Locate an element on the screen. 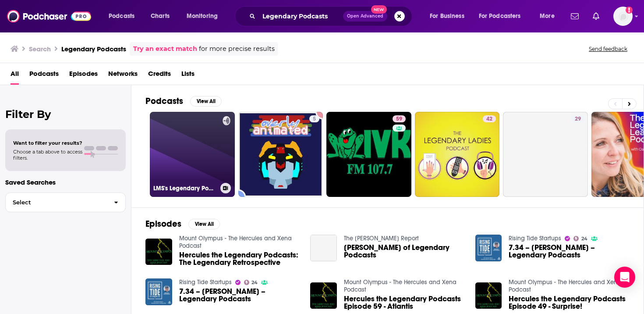 The width and height of the screenshot is (644, 314). span: For Business is located at coordinates (447, 16).